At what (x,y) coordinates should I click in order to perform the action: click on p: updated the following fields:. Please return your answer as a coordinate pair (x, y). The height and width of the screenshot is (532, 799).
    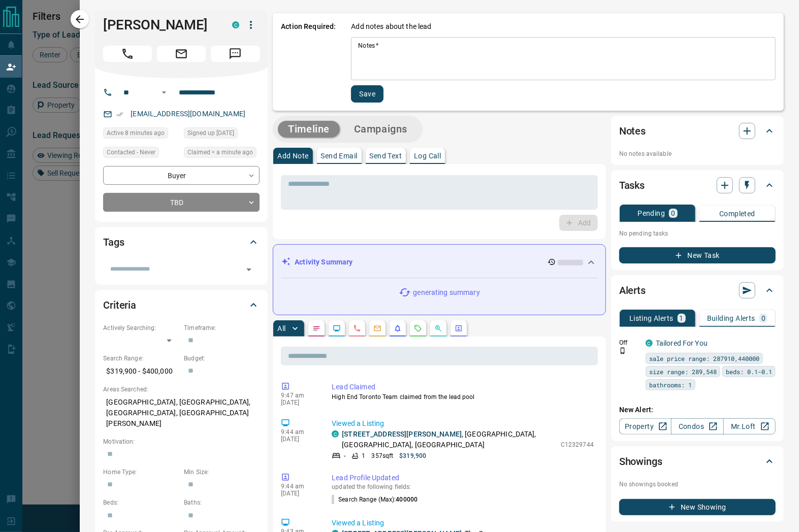
    Looking at the image, I should click on (463, 487).